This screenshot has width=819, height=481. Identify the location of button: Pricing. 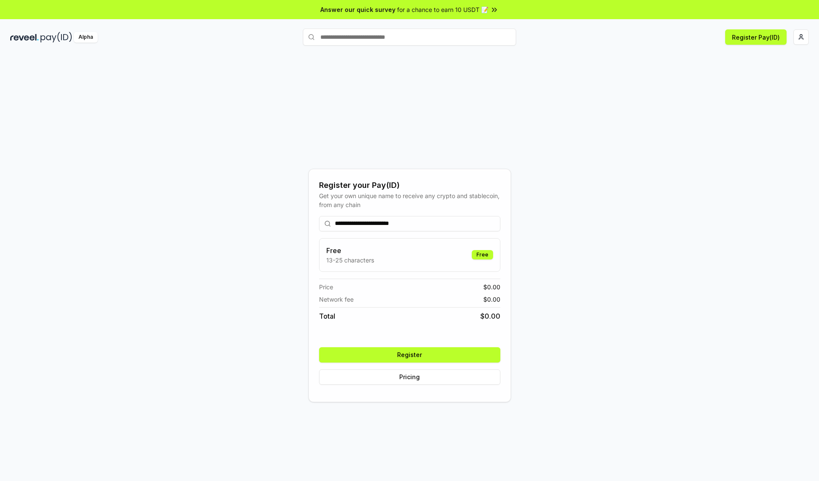
(409, 377).